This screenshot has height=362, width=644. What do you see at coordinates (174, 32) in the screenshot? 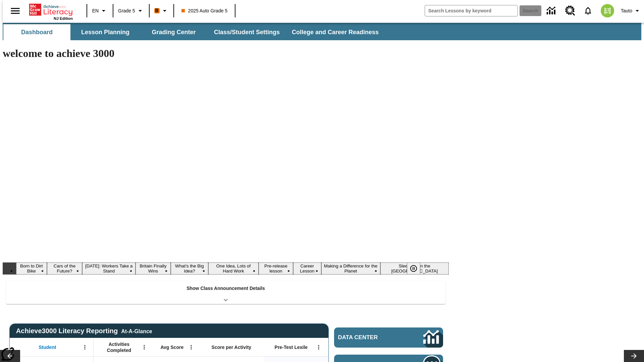
I see `button: Grading Center` at bounding box center [174, 32].